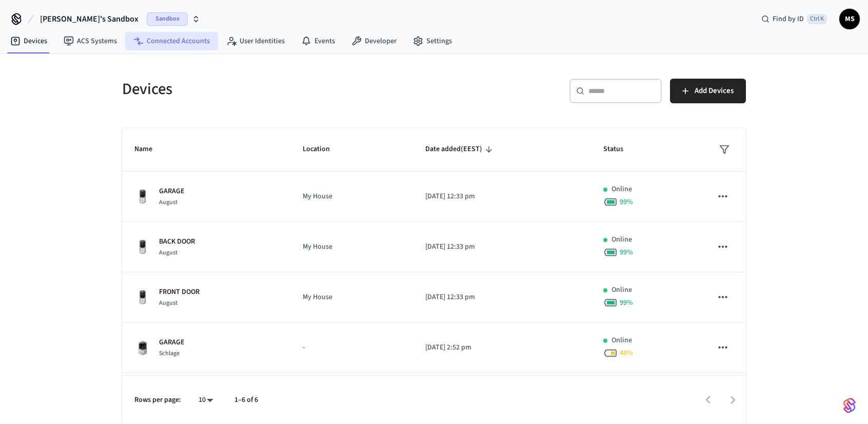  I want to click on p: 1–6 of 6, so click(246, 400).